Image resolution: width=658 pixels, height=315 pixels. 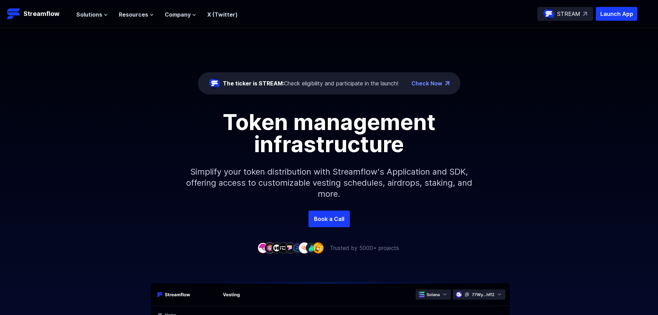 I want to click on a: Launch App, so click(x=617, y=14).